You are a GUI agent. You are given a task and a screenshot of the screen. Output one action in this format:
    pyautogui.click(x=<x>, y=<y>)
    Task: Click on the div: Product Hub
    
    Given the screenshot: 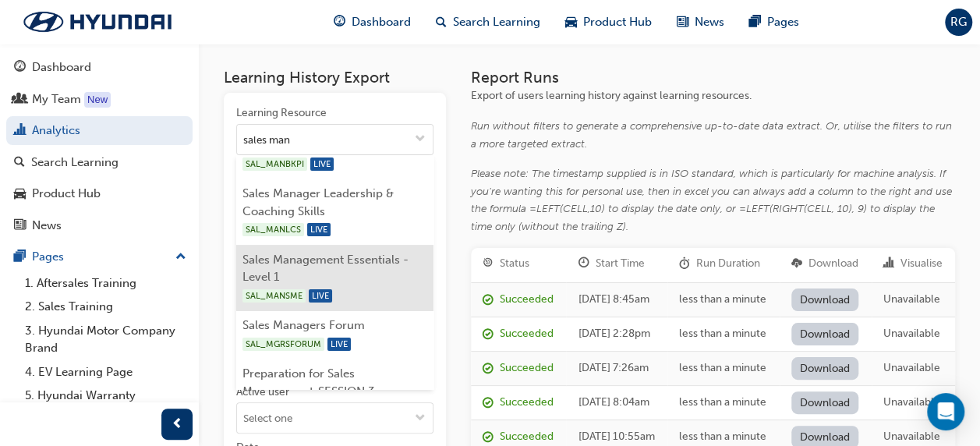 What is the action you would take?
    pyautogui.click(x=67, y=194)
    